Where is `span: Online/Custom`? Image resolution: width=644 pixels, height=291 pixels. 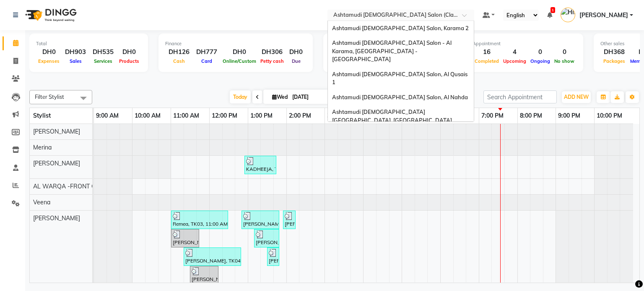
span: Online/Custom is located at coordinates (239, 61).